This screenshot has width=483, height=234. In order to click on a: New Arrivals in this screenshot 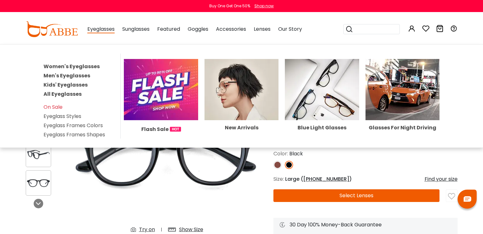, I will do `click(242, 108)`.